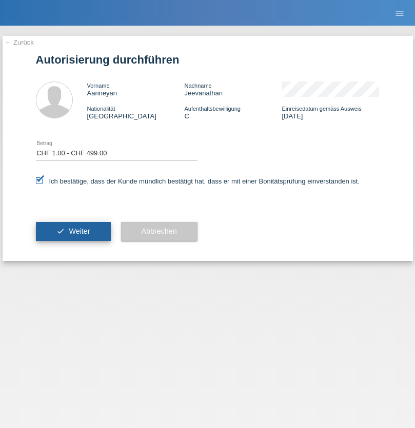 The width and height of the screenshot is (415, 428). Describe the element at coordinates (399, 13) in the screenshot. I see `i: menu` at that location.